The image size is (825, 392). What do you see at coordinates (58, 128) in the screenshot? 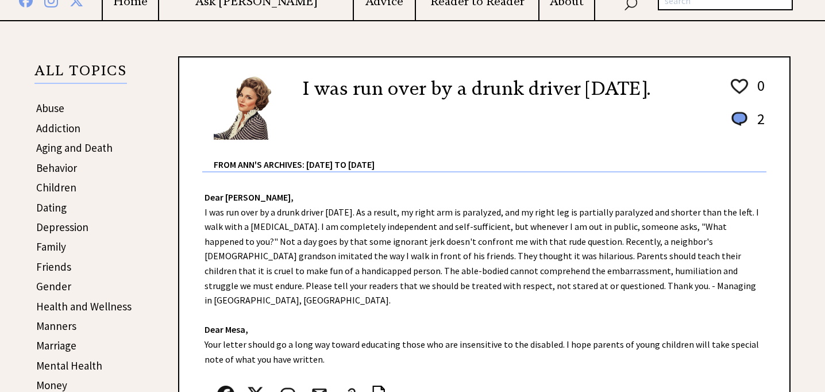
I see `a: Addiction` at bounding box center [58, 128].